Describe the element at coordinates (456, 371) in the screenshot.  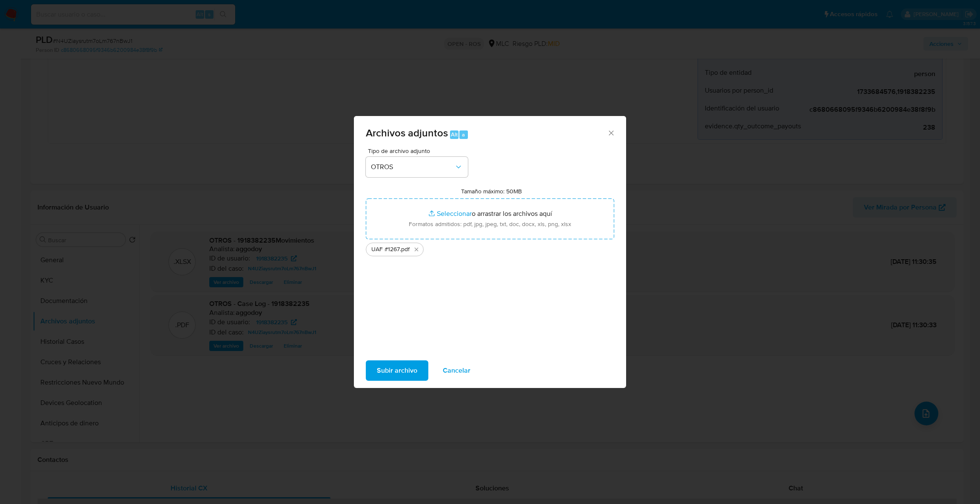
I see `span: Cancelar` at that location.